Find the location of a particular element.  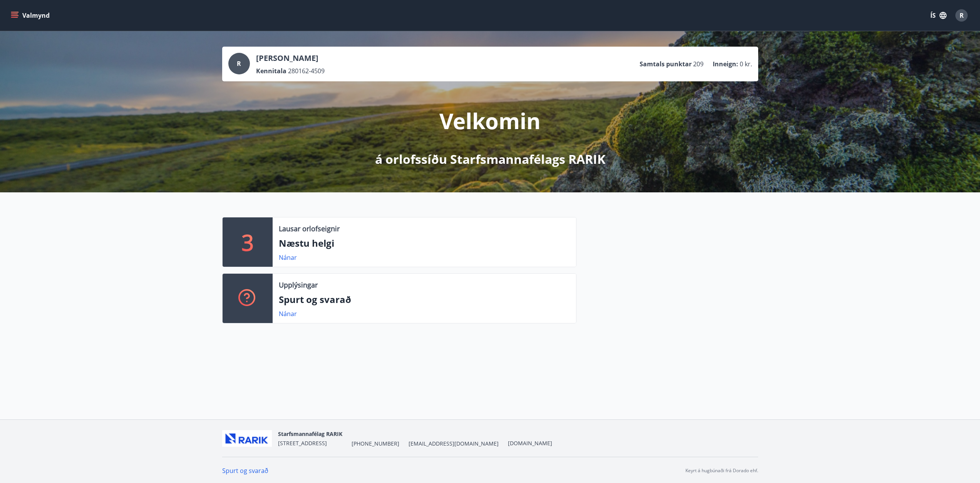

button: menu is located at coordinates (31, 16).